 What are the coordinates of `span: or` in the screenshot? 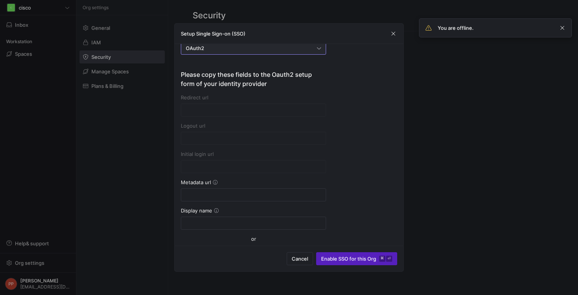 It's located at (254, 239).